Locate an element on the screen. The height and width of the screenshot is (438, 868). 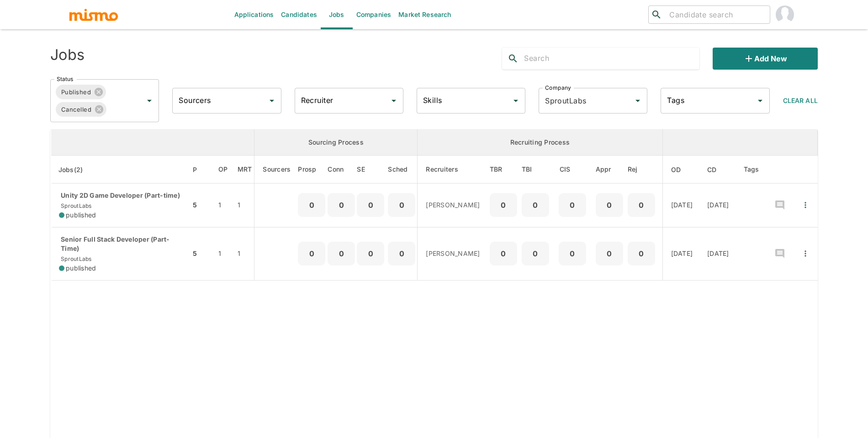
th: Priority is located at coordinates (200, 169).